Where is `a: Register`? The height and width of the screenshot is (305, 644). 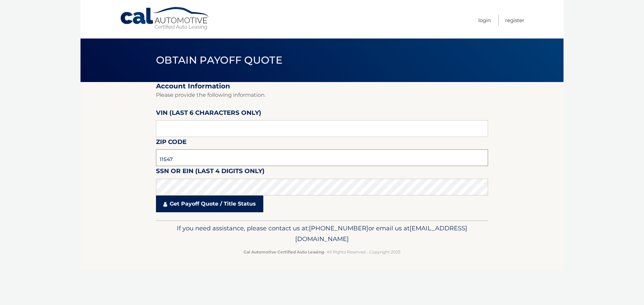
a: Register is located at coordinates (514, 20).